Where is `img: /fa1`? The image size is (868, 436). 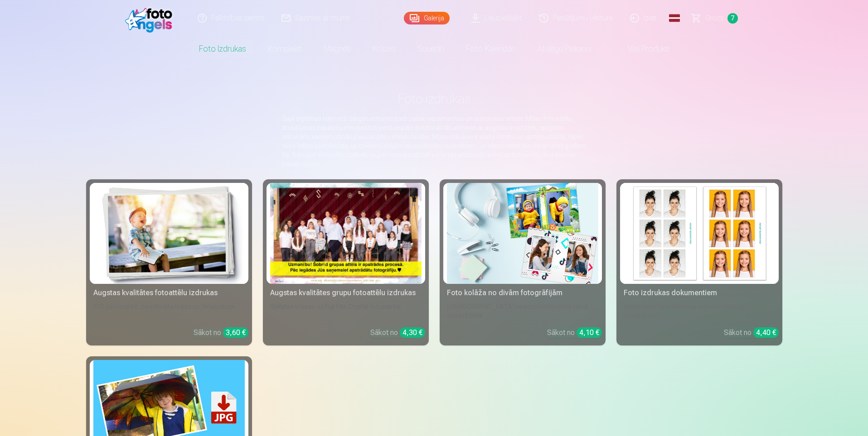 img: /fa1 is located at coordinates (151, 18).